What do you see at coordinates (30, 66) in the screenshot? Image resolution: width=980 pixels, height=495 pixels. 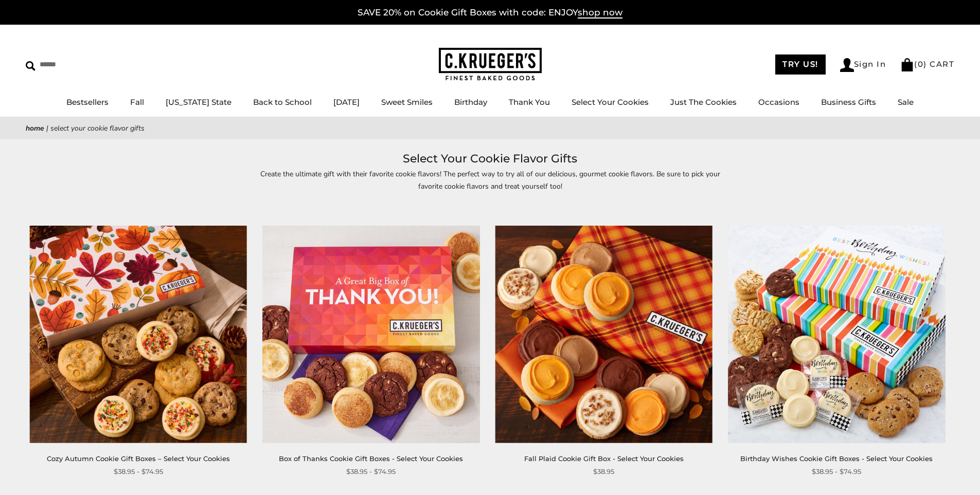 I see `img: Search` at bounding box center [30, 66].